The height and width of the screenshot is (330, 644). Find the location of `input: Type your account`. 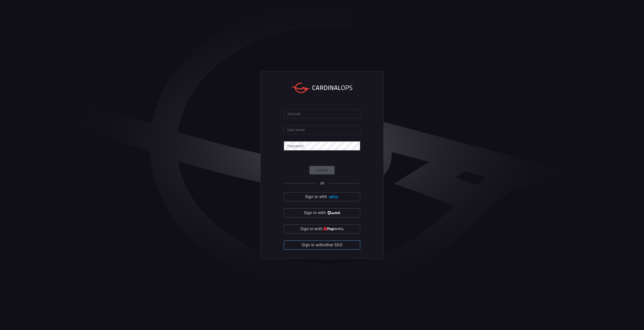

input: Type your account is located at coordinates (322, 113).